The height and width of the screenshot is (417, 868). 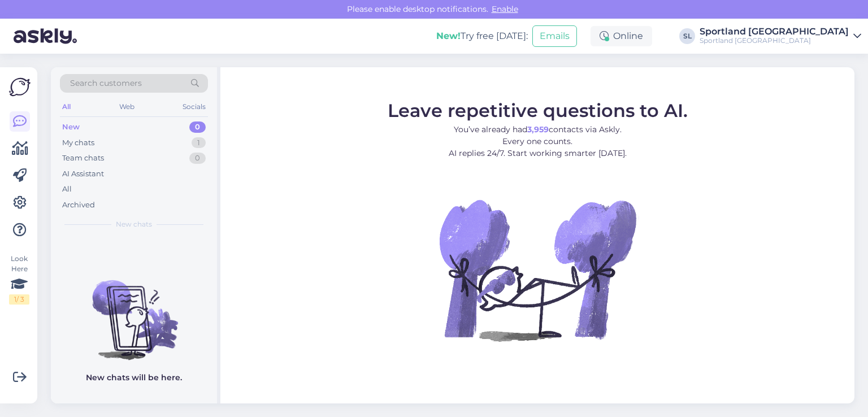 What do you see at coordinates (70, 127) in the screenshot?
I see `div: New` at bounding box center [70, 127].